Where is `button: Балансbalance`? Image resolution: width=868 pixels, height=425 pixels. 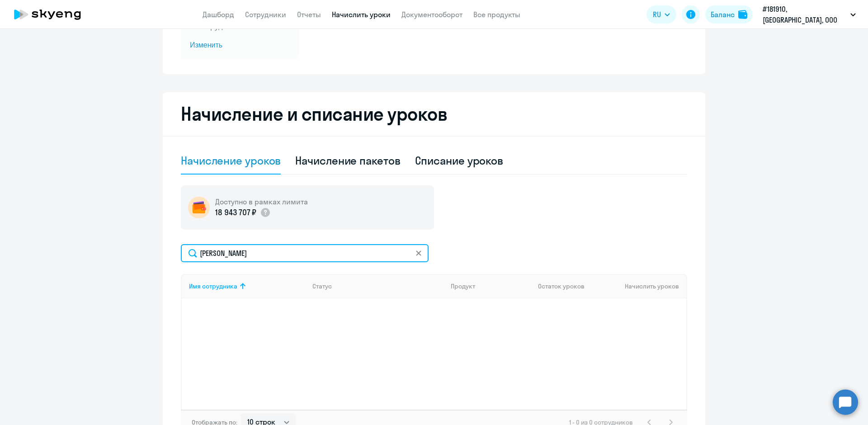 button: Балансbalance is located at coordinates (728, 14).